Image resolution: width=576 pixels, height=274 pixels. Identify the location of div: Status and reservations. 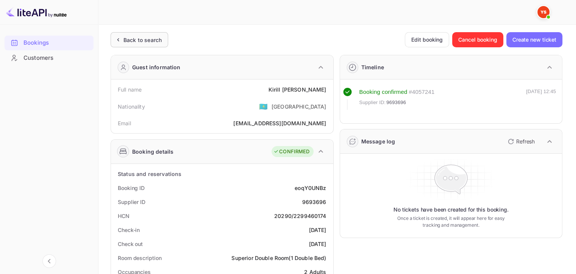
(150, 174).